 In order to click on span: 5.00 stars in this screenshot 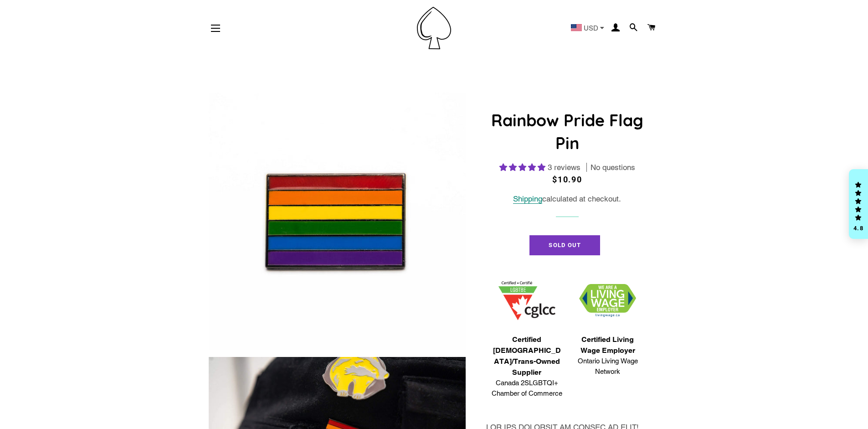, I will do `click(524, 167)`.